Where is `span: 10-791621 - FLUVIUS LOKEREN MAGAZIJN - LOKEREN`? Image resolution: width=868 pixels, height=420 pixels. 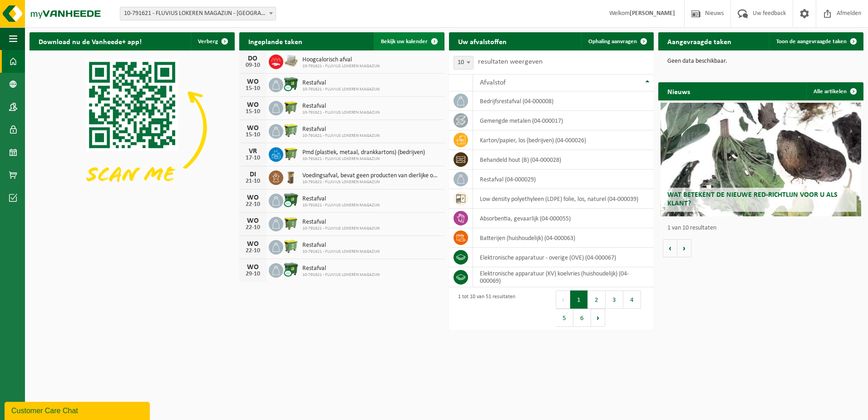
span: 10-791621 - FLUVIUS LOKEREN MAGAZIJN - LOKEREN is located at coordinates (198, 13).